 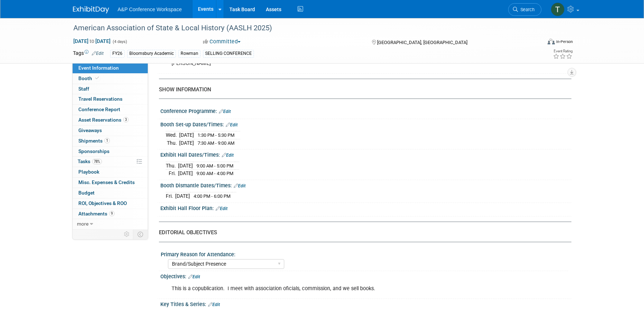 What do you see at coordinates (97, 162) in the screenshot?
I see `span: 78%` at bounding box center [97, 162].